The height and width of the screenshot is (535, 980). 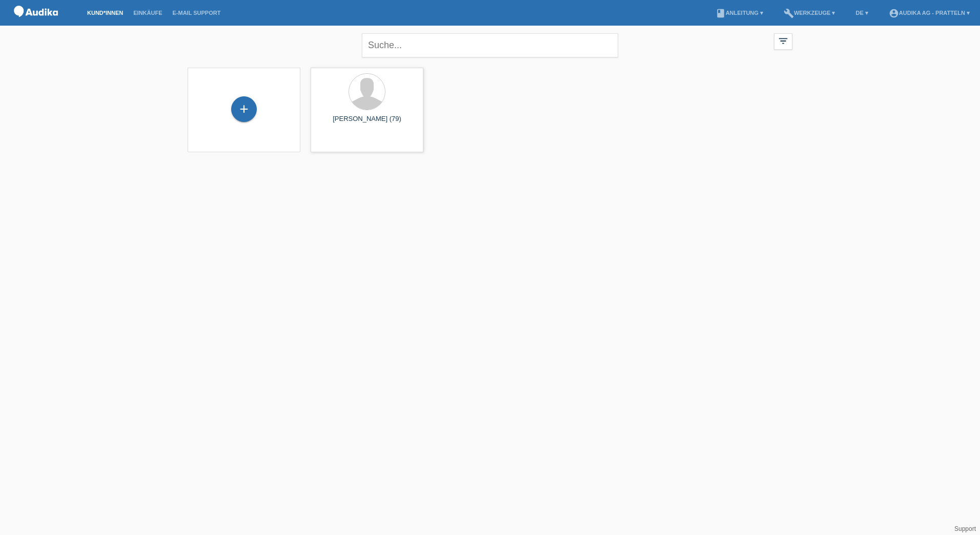 What do you see at coordinates (894, 13) in the screenshot?
I see `i: account_circle` at bounding box center [894, 13].